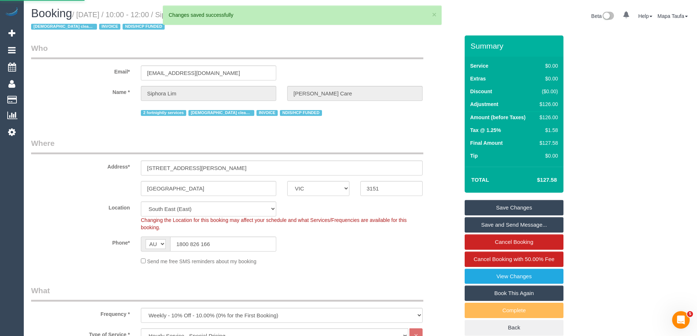 This screenshot has height=336, width=697. I want to click on a: Beta, so click(603, 16).